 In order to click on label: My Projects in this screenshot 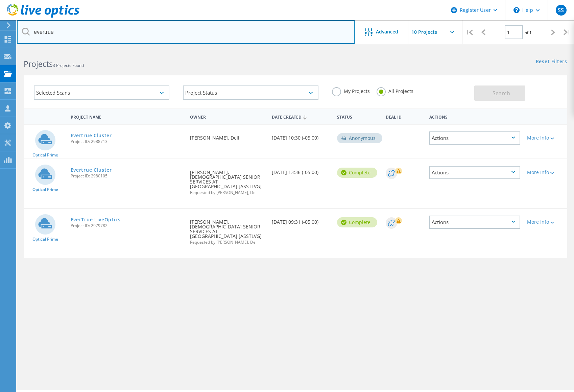, I will do `click(351, 90)`.